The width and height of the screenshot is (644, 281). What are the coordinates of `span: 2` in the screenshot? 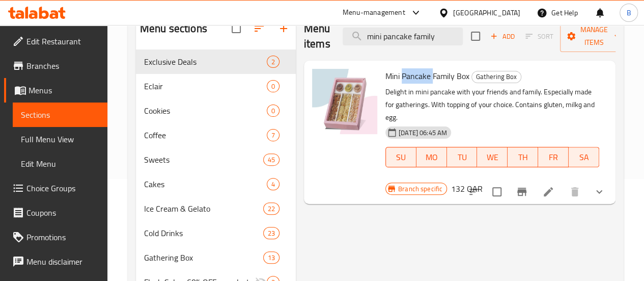 It's located at (273, 61).